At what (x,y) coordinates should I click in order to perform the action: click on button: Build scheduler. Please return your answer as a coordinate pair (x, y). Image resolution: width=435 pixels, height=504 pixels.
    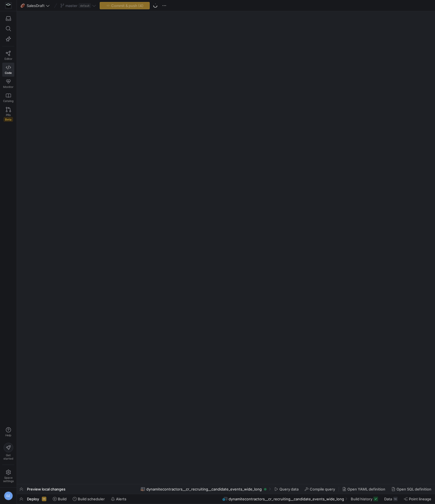
    Looking at the image, I should click on (89, 499).